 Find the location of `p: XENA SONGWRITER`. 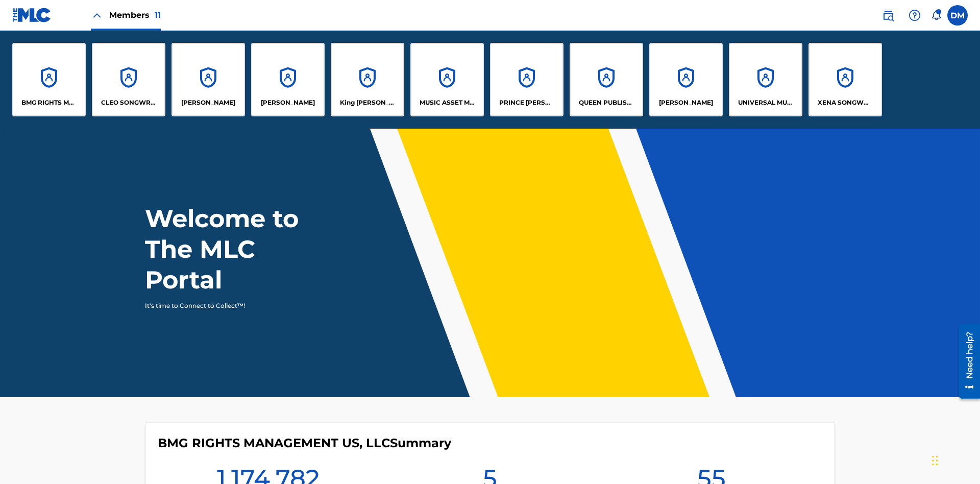

p: XENA SONGWRITER is located at coordinates (845, 102).